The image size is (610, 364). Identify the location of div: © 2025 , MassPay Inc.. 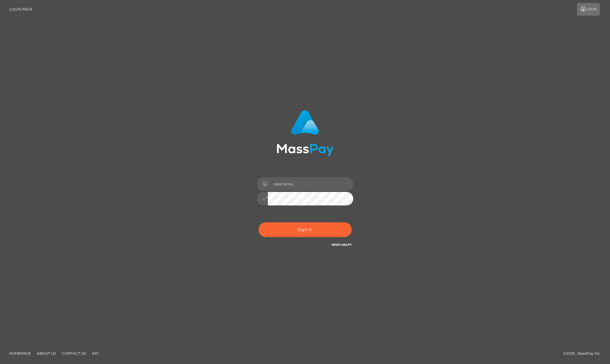
(584, 353).